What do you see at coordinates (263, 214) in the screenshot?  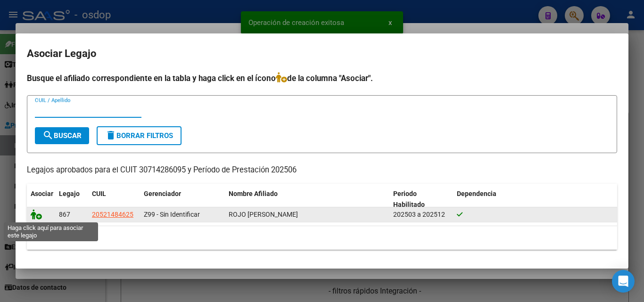 I see `span: ROJO JUAN MANUEL` at bounding box center [263, 214].